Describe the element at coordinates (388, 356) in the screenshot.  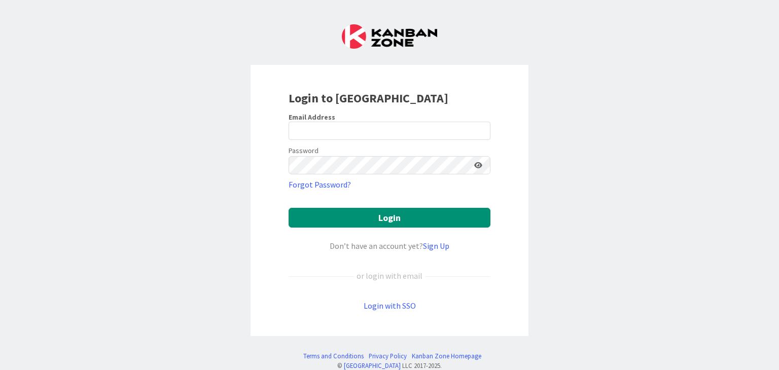
I see `a: Privacy Policy` at that location.